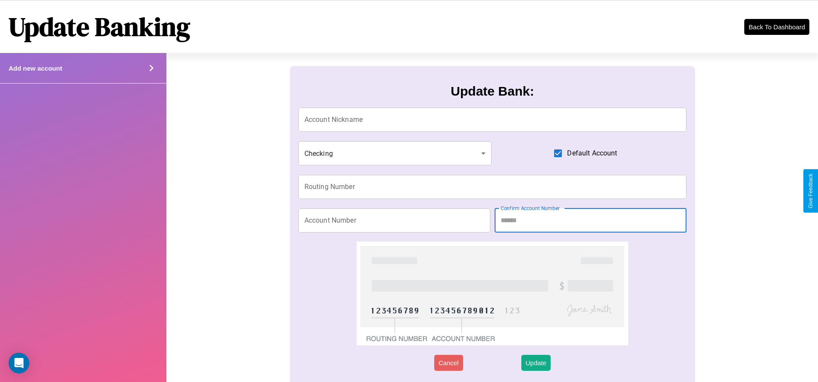 The width and height of the screenshot is (818, 382). I want to click on span: Default Account, so click(592, 153).